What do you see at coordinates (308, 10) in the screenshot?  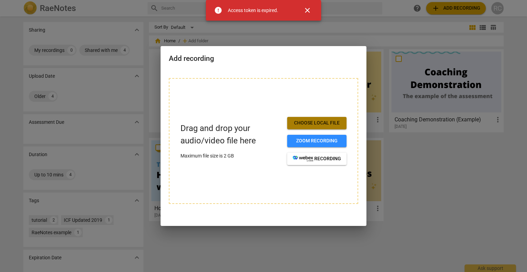 I see `button: Close` at bounding box center [308, 10].